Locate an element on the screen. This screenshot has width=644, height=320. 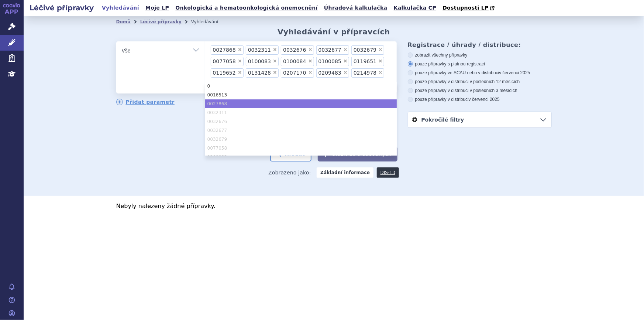
a: Domů is located at coordinates (123, 22).